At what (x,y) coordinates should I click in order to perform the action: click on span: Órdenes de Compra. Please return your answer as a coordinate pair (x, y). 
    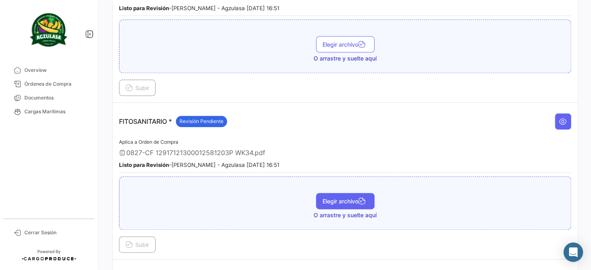
    Looking at the image, I should click on (56, 84).